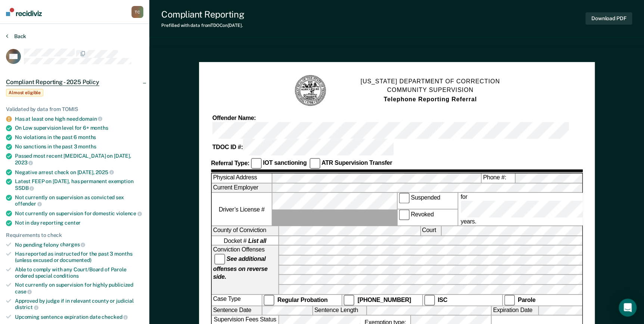 The image size is (644, 324). Describe the element at coordinates (257, 241) in the screenshot. I see `strong: List all` at that location.